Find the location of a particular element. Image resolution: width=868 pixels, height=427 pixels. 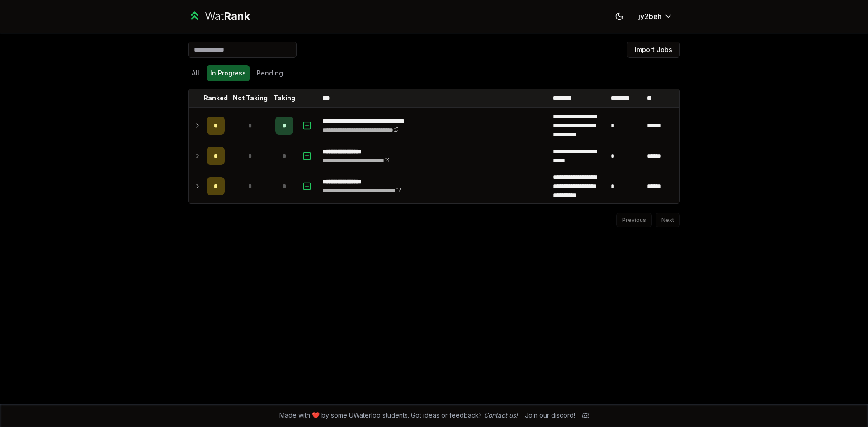

button: All is located at coordinates (196, 73).